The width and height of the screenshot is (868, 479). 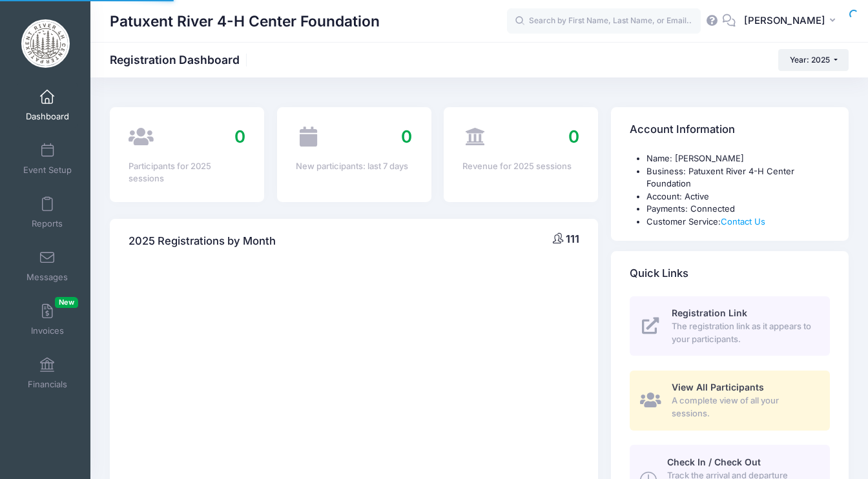 What do you see at coordinates (47, 212) in the screenshot?
I see `a: Reports` at bounding box center [47, 212].